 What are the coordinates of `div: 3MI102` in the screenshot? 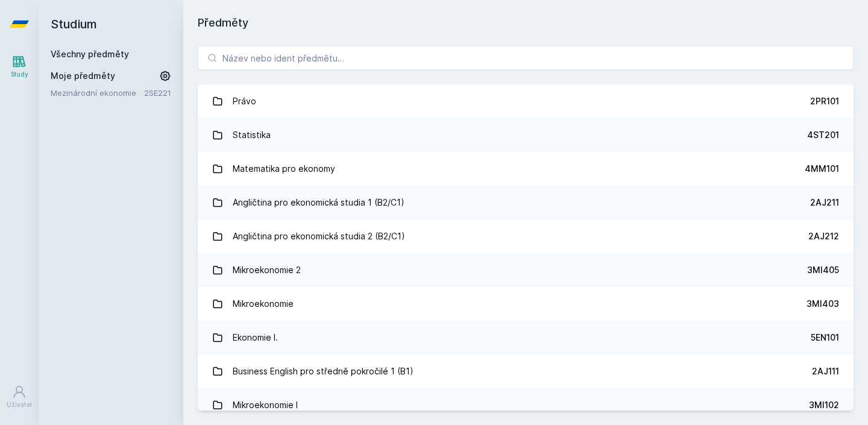 It's located at (824, 405).